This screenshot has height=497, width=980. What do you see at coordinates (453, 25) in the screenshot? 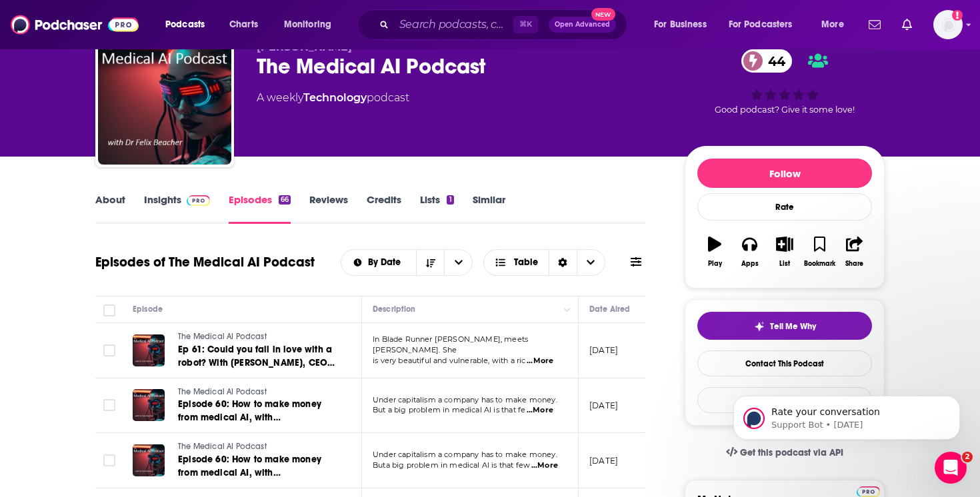
I see `input: Search podcasts, credits, & more...` at bounding box center [453, 25].